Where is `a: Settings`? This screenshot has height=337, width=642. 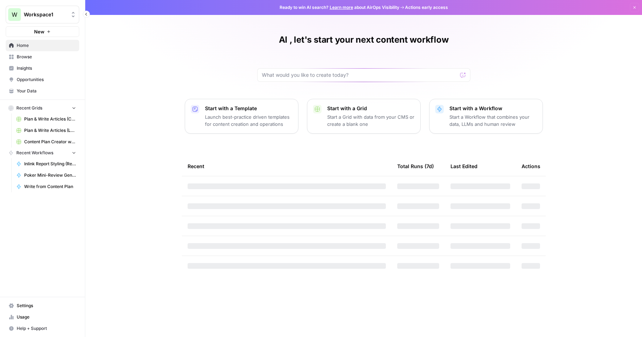
a: Settings is located at coordinates (42, 306).